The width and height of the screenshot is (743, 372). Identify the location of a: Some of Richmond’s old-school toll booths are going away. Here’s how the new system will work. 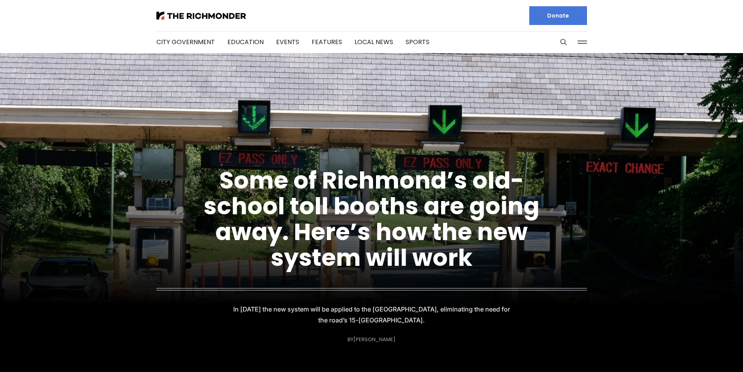
(371, 219).